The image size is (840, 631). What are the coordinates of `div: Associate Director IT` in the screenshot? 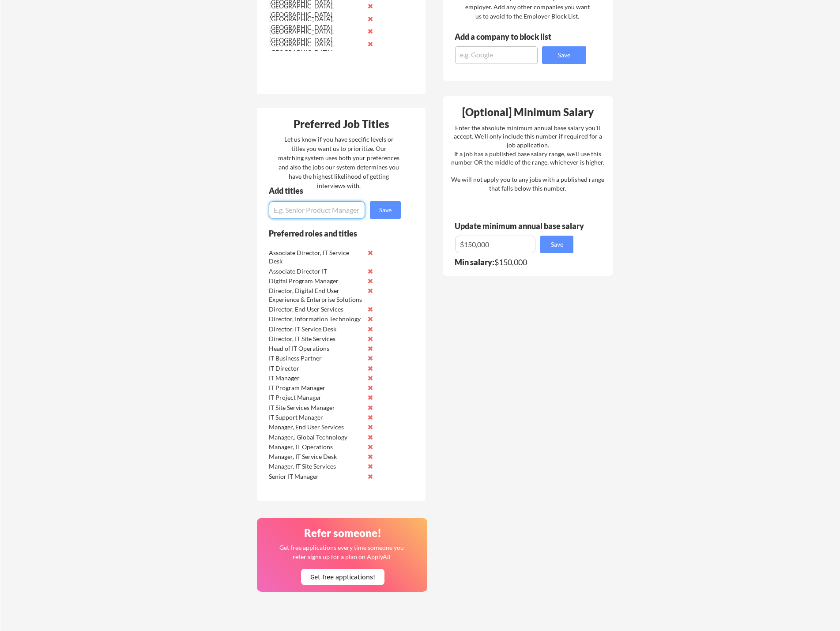 It's located at (316, 271).